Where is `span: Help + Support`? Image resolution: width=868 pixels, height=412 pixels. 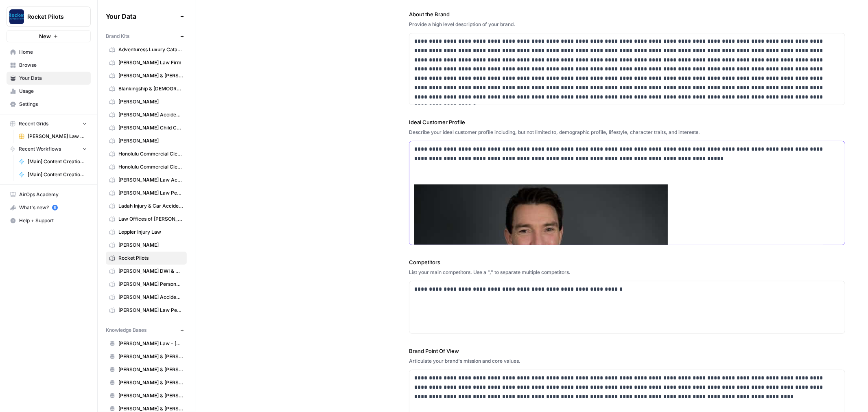 span: Help + Support is located at coordinates (53, 220).